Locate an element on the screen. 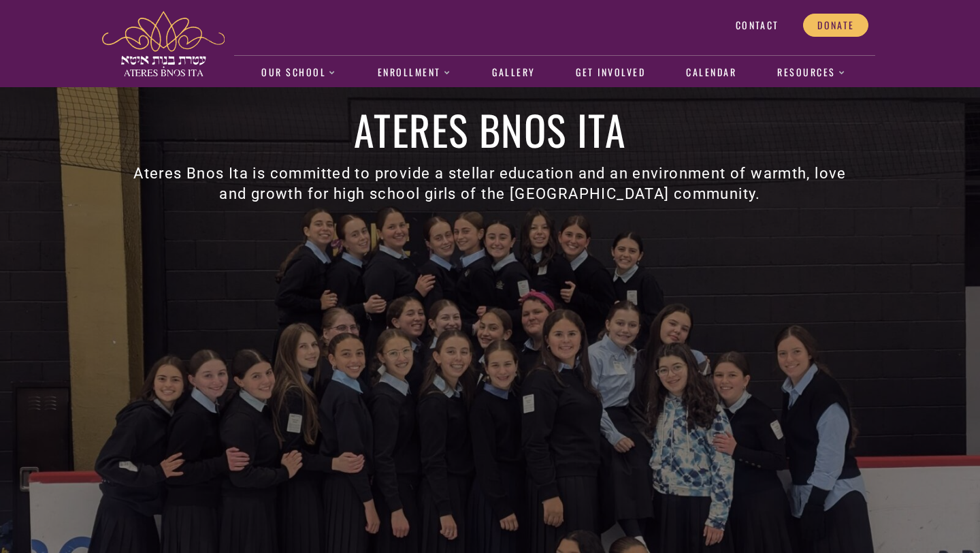  a: Get Involved is located at coordinates (611, 73).